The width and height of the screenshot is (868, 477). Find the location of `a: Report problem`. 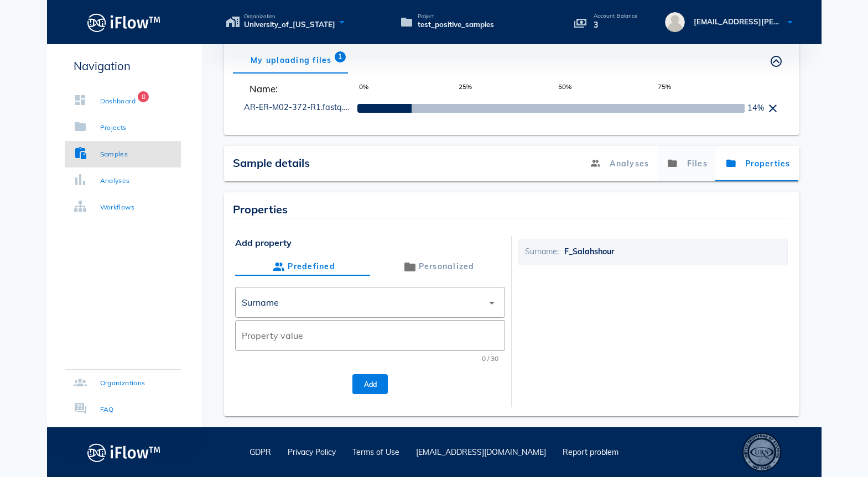

a: Report problem is located at coordinates (590, 452).